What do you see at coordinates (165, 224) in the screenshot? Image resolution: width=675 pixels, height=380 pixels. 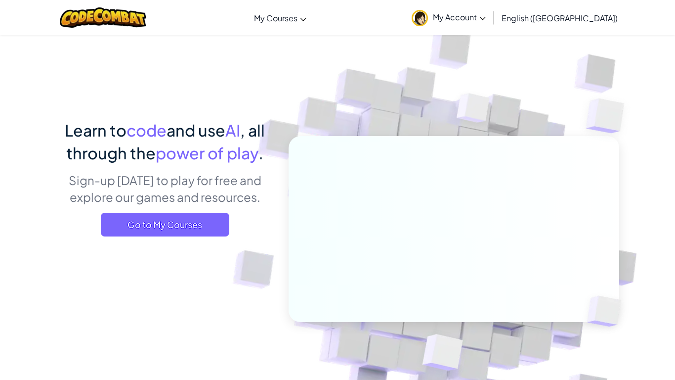 I see `span: Go to My Courses` at bounding box center [165, 224].